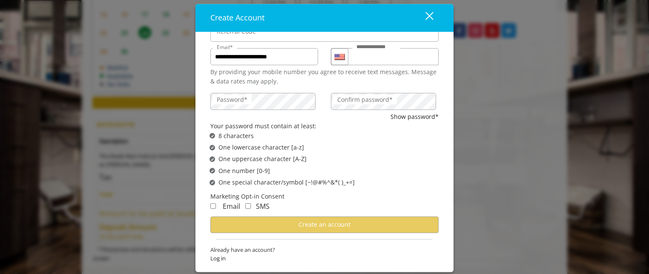 Image resolution: width=649 pixels, height=274 pixels. Describe the element at coordinates (325, 259) in the screenshot. I see `span: Log in` at that location.